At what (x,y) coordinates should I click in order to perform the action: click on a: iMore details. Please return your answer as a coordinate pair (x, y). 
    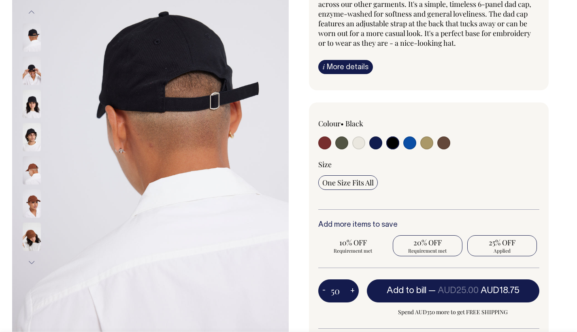
    Looking at the image, I should click on (345, 67).